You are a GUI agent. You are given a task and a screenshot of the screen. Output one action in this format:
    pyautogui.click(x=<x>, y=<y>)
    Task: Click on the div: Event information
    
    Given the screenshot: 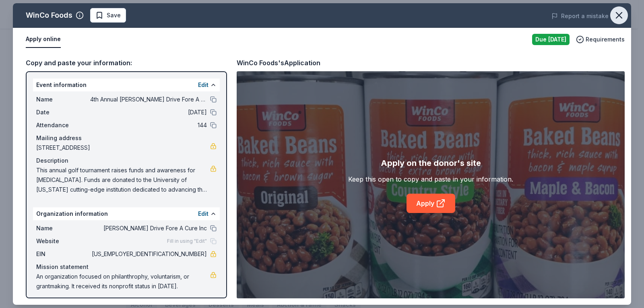 What is the action you would take?
    pyautogui.click(x=127, y=85)
    